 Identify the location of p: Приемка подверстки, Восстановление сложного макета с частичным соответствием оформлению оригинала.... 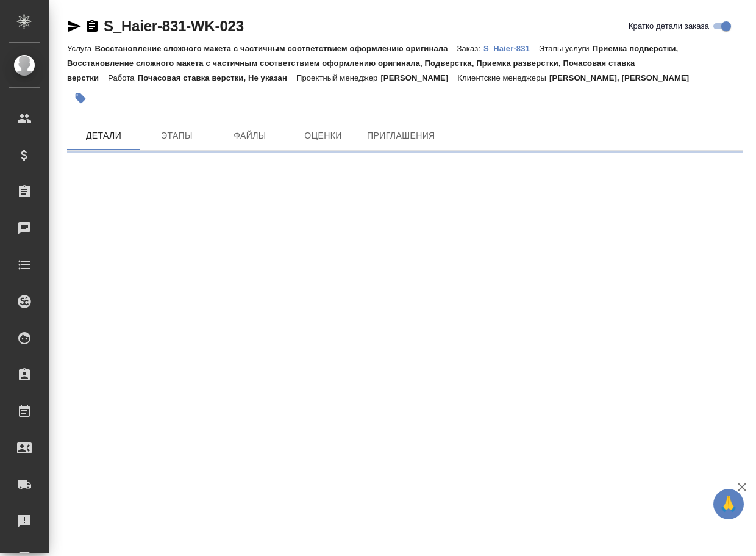
(373, 63).